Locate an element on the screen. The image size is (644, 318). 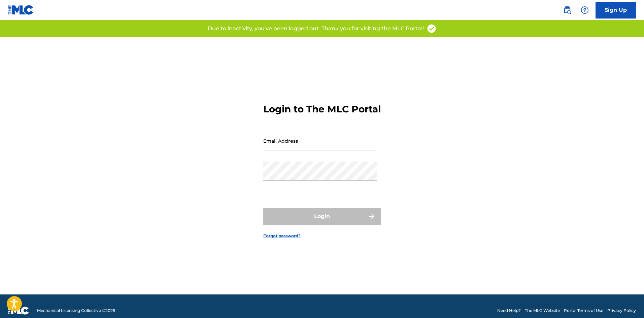
p: Due to inactivity, you've been logged out. Thank you for visiting the MLC Portal! is located at coordinates (316, 29).